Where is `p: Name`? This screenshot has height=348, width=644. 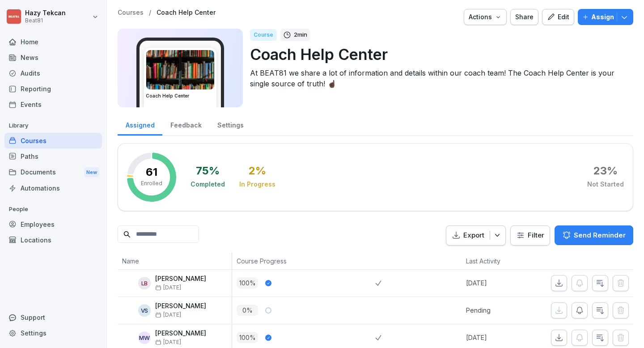
p: Name is located at coordinates (175, 261).